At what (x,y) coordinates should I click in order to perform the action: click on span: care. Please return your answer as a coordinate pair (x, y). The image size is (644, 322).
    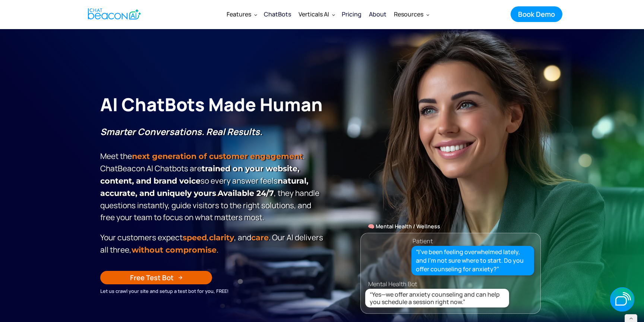
    Looking at the image, I should click on (259, 237).